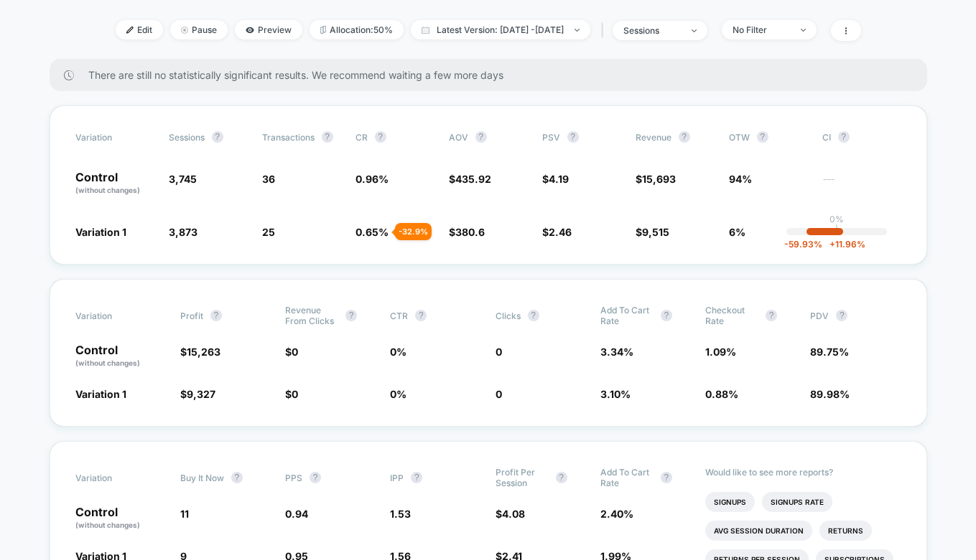 The height and width of the screenshot is (560, 976). Describe the element at coordinates (513, 514) in the screenshot. I see `span: 4.08` at that location.